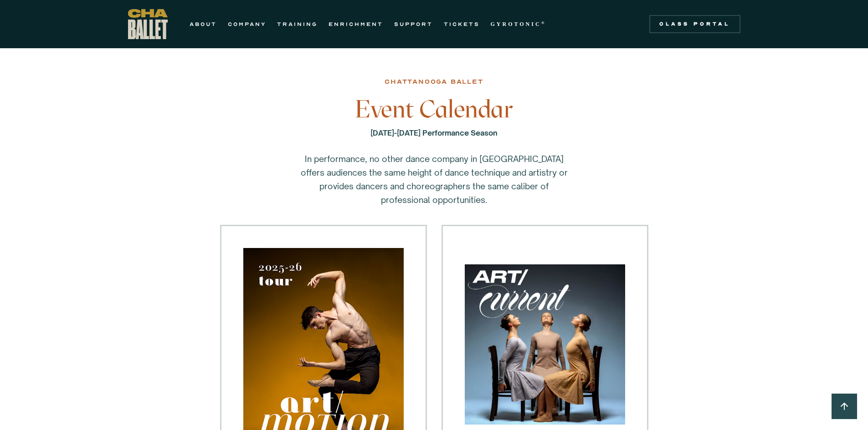 The image size is (868, 430). Describe the element at coordinates (148, 24) in the screenshot. I see `a: home` at that location.